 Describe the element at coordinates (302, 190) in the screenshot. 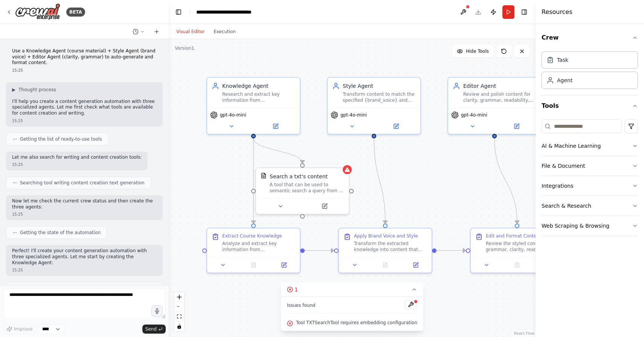

I see `div: TXTSearchToolSearch a txt's contentA tool that can be used to semantic search a query from a txt'...` at that location.